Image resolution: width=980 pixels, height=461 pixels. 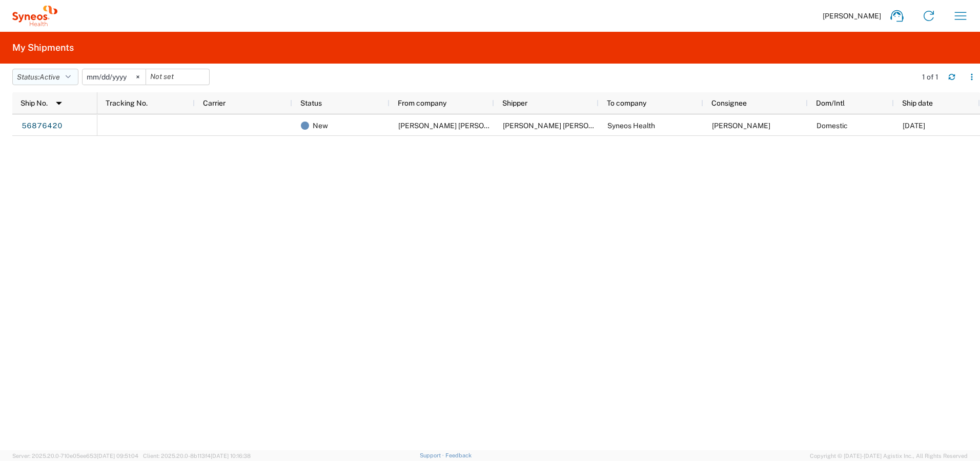 What do you see at coordinates (197, 456) in the screenshot?
I see `span: Client: 2025.20.0-8b113f4` at bounding box center [197, 456].